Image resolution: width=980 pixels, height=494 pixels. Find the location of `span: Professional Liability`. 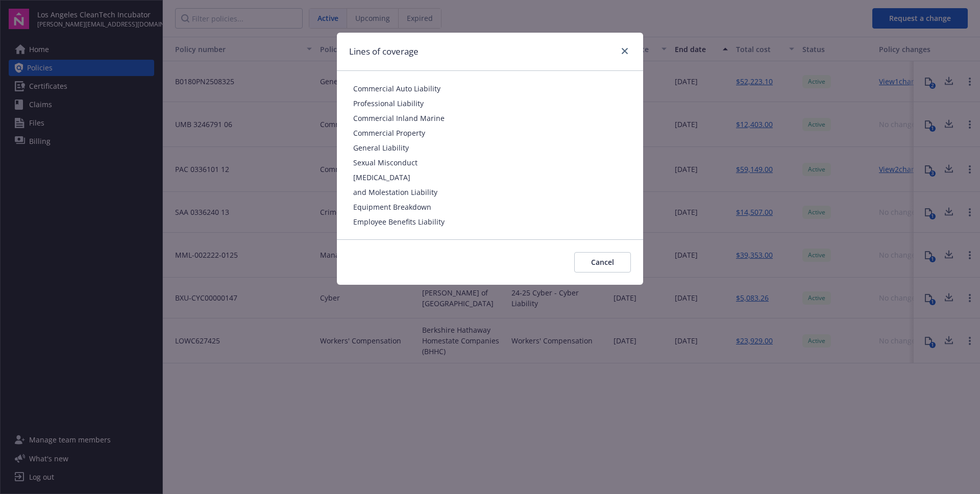

span: Professional Liability is located at coordinates (490, 103).